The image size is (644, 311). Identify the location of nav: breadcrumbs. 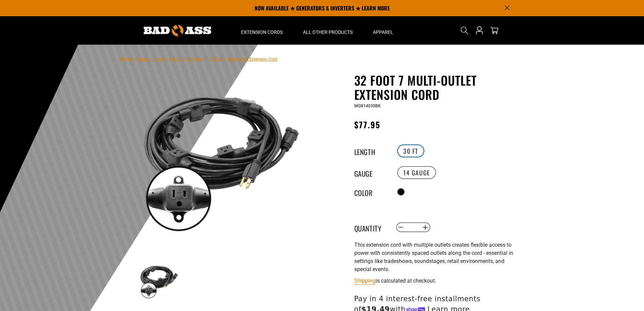
(198, 59).